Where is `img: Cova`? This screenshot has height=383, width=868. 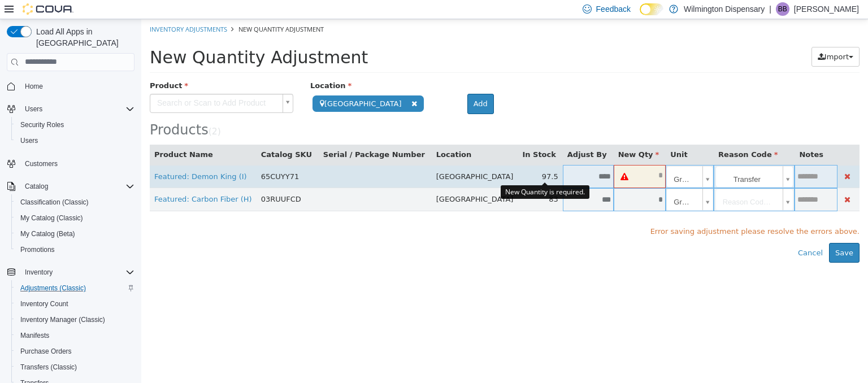
img: Cova is located at coordinates (48, 9).